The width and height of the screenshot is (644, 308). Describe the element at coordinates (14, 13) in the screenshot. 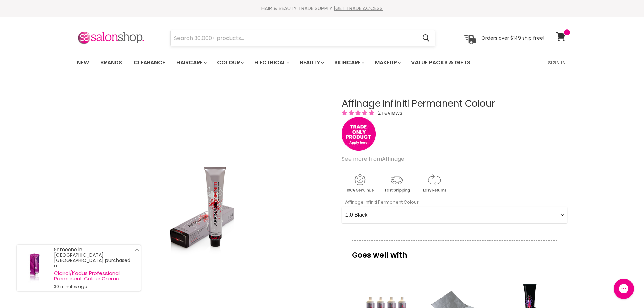

I see `button: Gorgias live chat` at that location.